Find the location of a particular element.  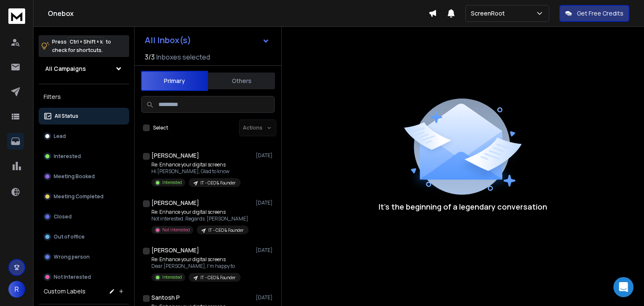

h3: Custom Labels is located at coordinates (65, 291).